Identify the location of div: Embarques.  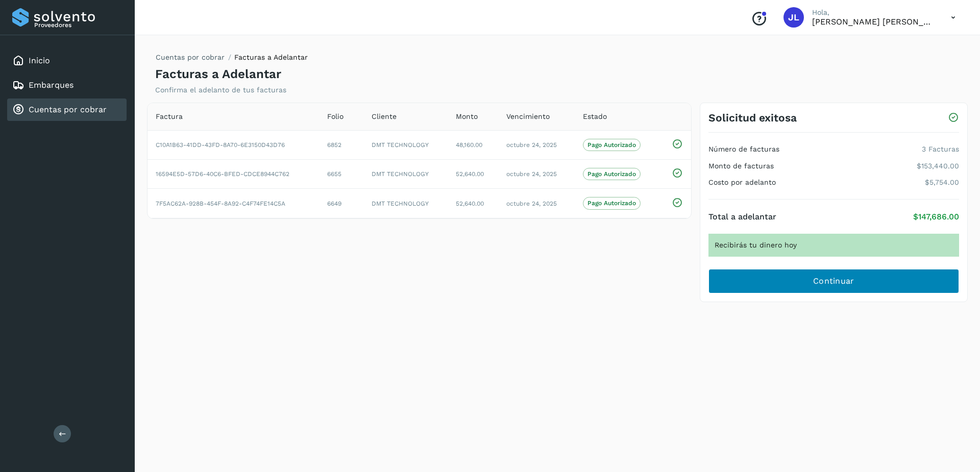
(67, 85).